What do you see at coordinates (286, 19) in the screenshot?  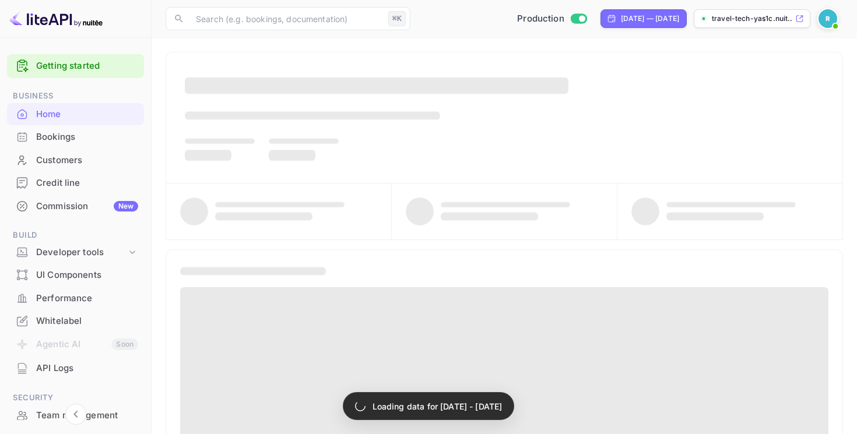 I see `input: Search (e.g. bookings, documentation)` at bounding box center [286, 19].